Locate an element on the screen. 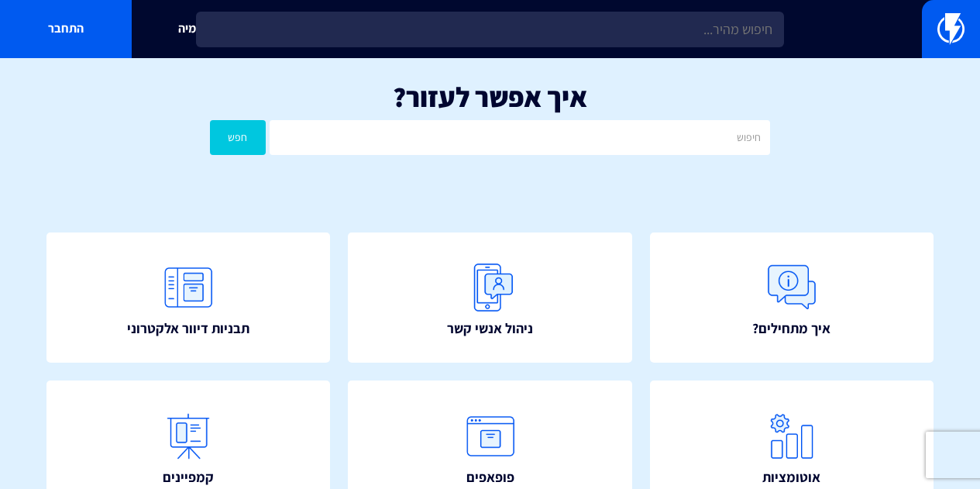  span: אוטומציות is located at coordinates (791, 478).